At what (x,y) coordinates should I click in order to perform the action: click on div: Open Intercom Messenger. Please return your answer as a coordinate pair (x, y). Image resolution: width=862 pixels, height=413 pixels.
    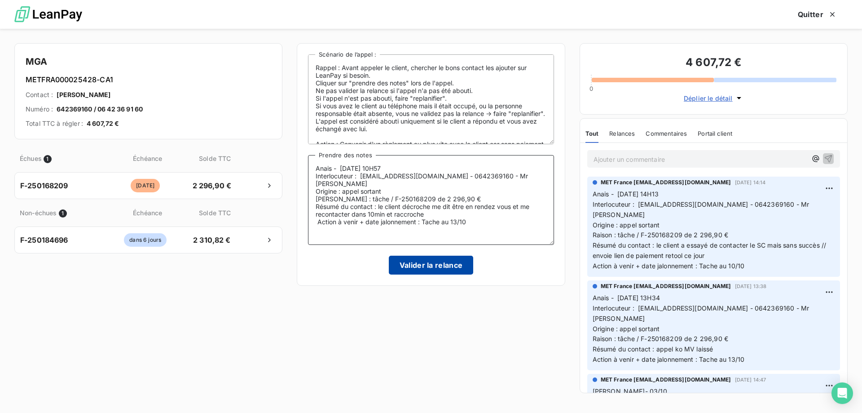
    Looking at the image, I should click on (842, 393).